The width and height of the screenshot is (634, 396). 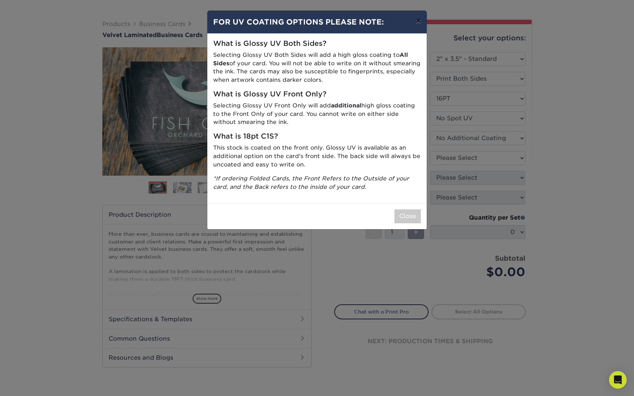 What do you see at coordinates (317, 136) in the screenshot?
I see `h5: What is 18pt C1S?` at bounding box center [317, 136].